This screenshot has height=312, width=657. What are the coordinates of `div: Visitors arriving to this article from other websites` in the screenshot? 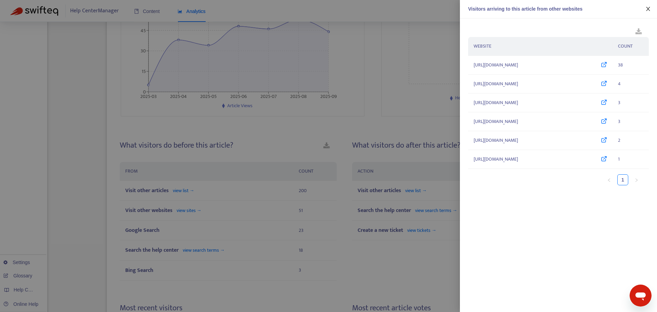 It's located at (558, 9).